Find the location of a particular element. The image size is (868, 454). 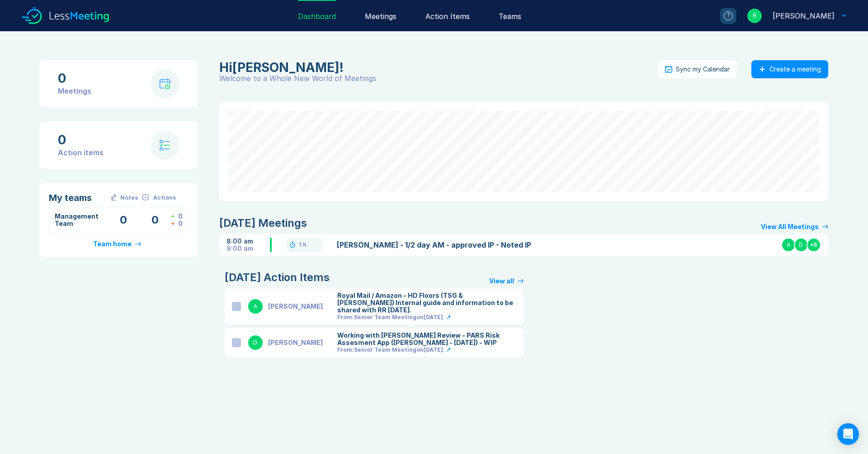

div: Team home is located at coordinates (112, 244).